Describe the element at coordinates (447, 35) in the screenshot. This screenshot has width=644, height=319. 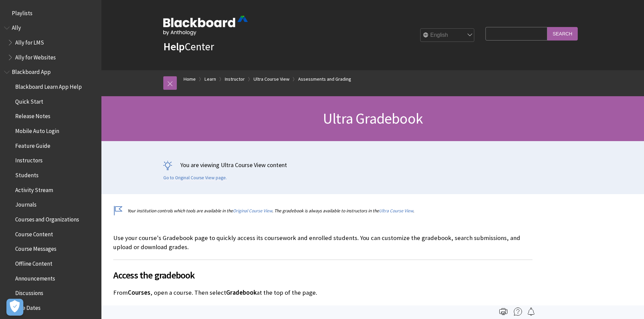
I see `select: Site Language Selector` at that location.